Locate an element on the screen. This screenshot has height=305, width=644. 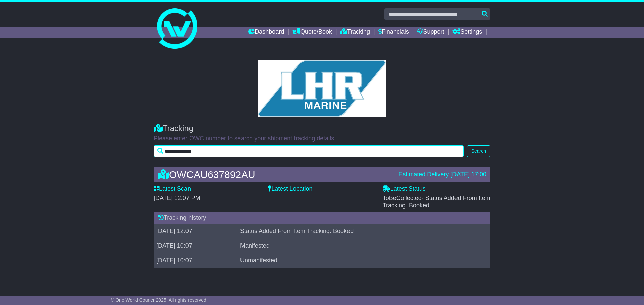
a: Settings is located at coordinates (467, 32).